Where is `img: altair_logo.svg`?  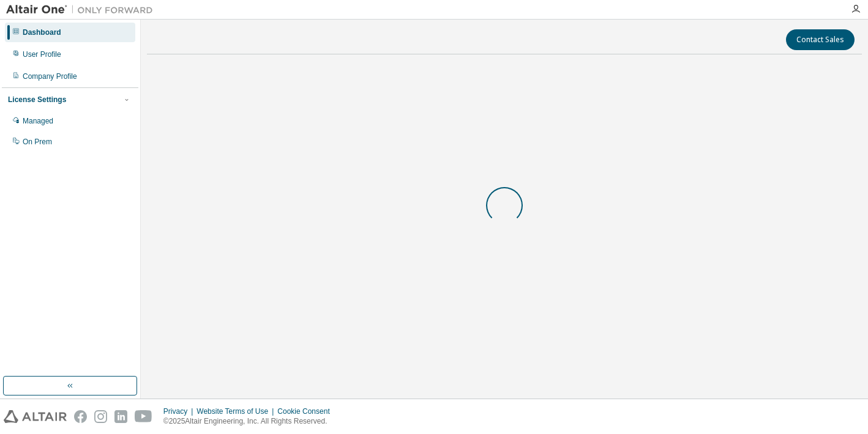
img: altair_logo.svg is located at coordinates (35, 416).